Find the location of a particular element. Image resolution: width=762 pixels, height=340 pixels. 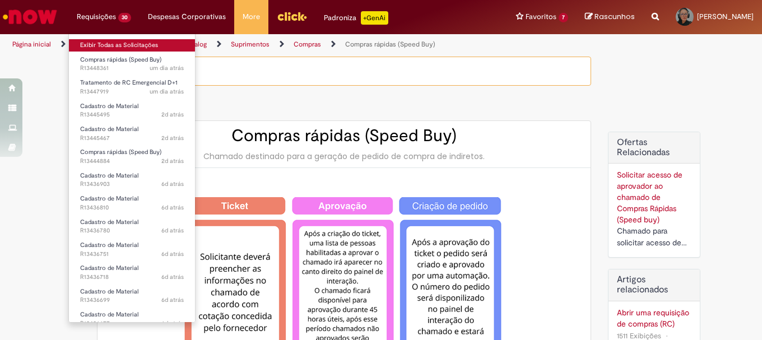

a: Aberto R13444884 : Compras rápidas (Speed Buy) is located at coordinates (132, 156).